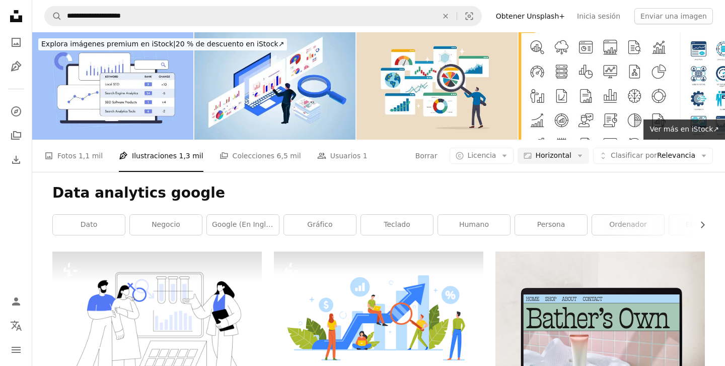 The height and width of the screenshot is (366, 725). Describe the element at coordinates (53, 16) in the screenshot. I see `button: Buscar en Unsplash` at that location.